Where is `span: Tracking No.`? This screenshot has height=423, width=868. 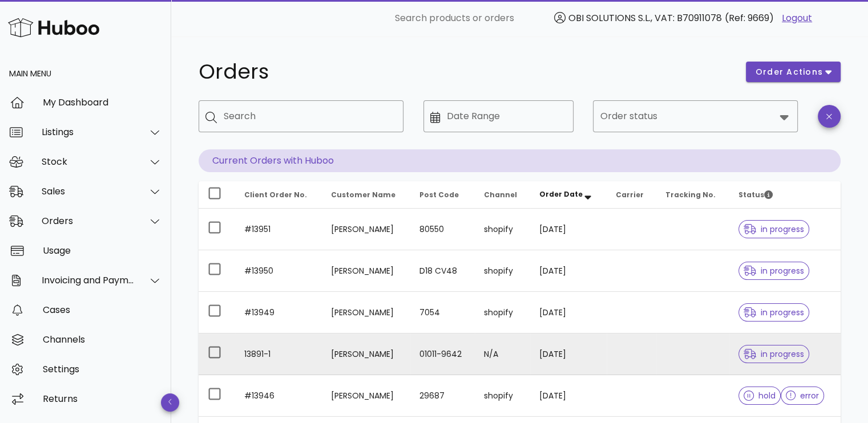
span: Tracking No. is located at coordinates (690, 195).